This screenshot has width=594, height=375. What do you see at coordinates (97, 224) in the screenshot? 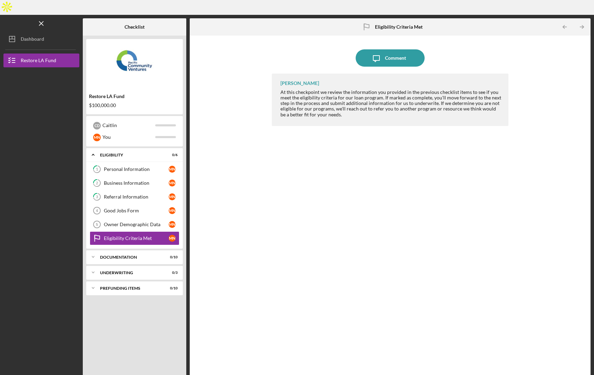
I see `tspan: 5` at bounding box center [97, 224].